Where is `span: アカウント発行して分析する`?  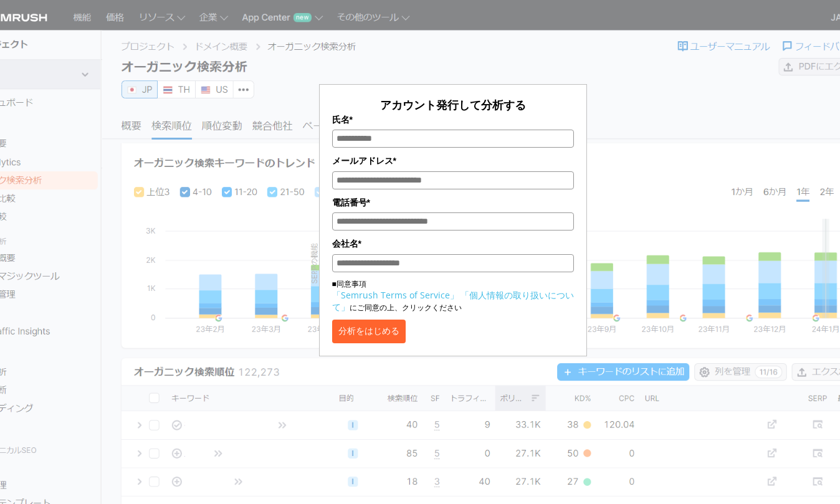
span: アカウント発行して分析する is located at coordinates (453, 105).